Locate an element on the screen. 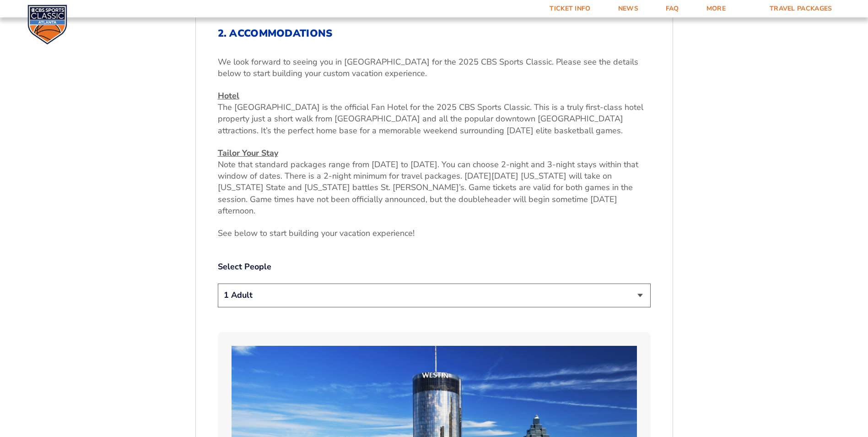  u: Hotel is located at coordinates (229, 96).